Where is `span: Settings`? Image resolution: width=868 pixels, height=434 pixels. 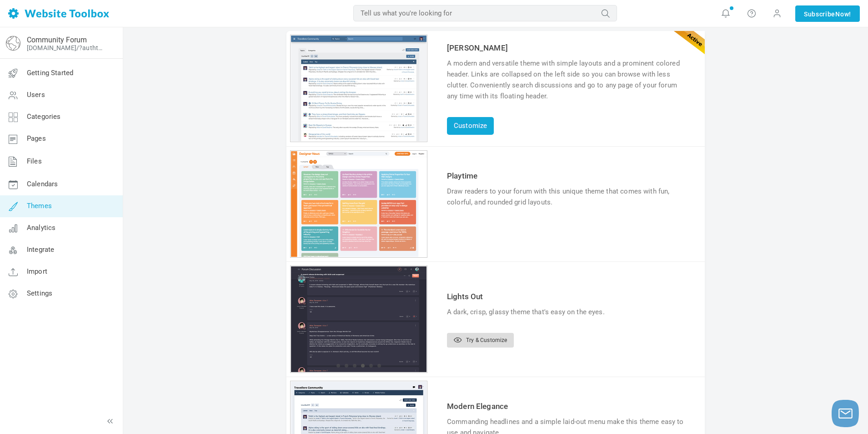 span: Settings is located at coordinates (40, 293).